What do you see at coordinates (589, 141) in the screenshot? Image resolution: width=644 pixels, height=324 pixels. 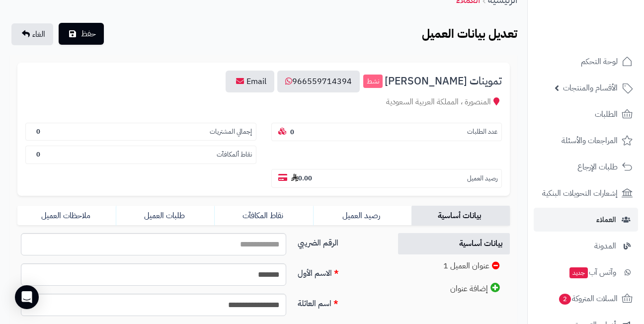 I see `span: المراجعات والأسئلة` at bounding box center [589, 141].